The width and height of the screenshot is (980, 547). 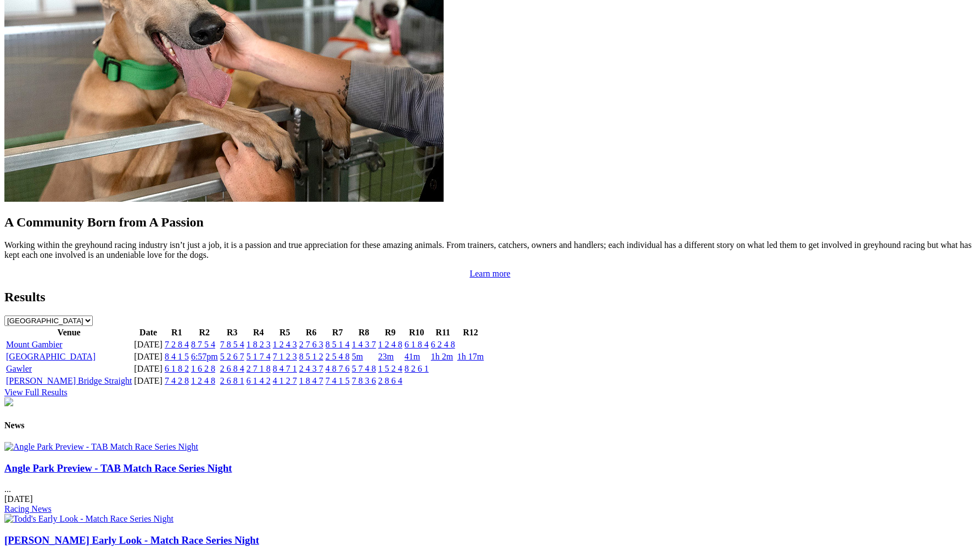 What do you see at coordinates (285, 380) in the screenshot?
I see `a: 4 1 2 7` at bounding box center [285, 380].